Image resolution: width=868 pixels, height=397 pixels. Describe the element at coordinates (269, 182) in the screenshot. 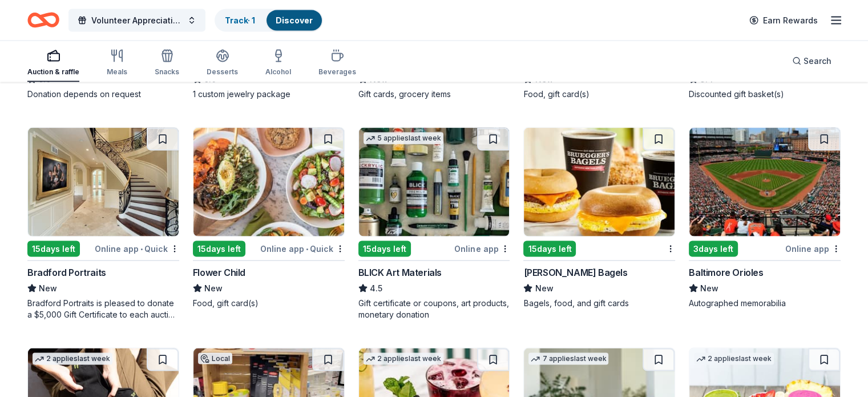

I see `img: Image for Flower Child` at that location.